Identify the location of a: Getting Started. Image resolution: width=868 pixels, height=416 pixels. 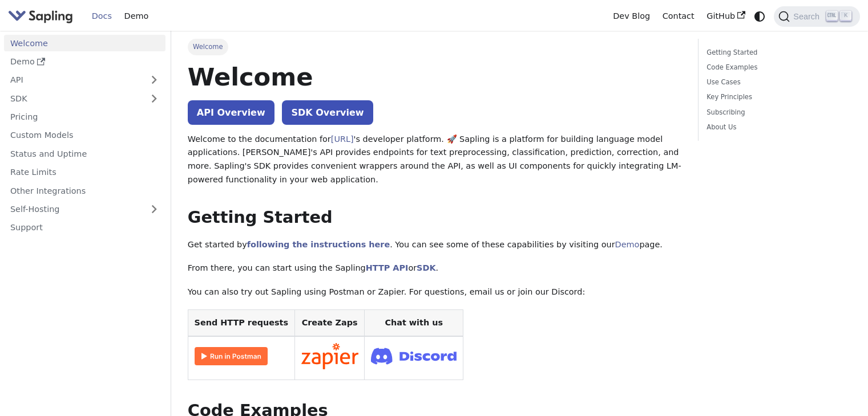
(777, 53).